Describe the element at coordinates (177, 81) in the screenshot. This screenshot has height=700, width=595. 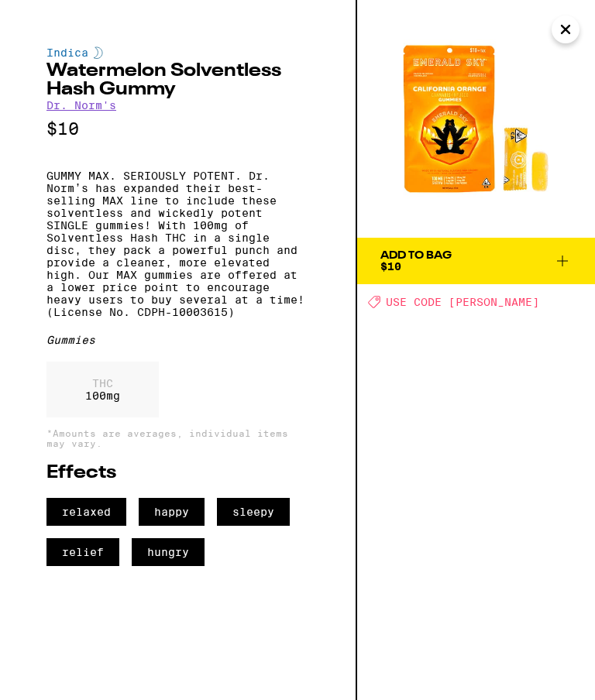
I see `h2: Watermelon Solventless Hash Gummy` at that location.